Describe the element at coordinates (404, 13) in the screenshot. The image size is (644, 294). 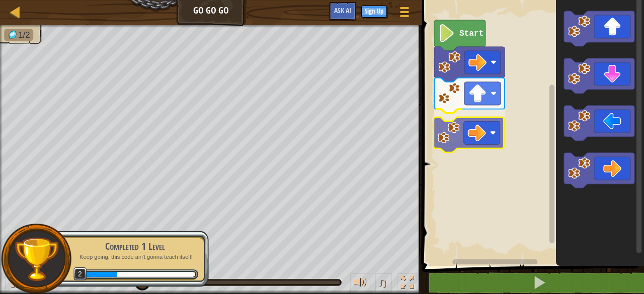
I see `button: Show game menu` at that location.